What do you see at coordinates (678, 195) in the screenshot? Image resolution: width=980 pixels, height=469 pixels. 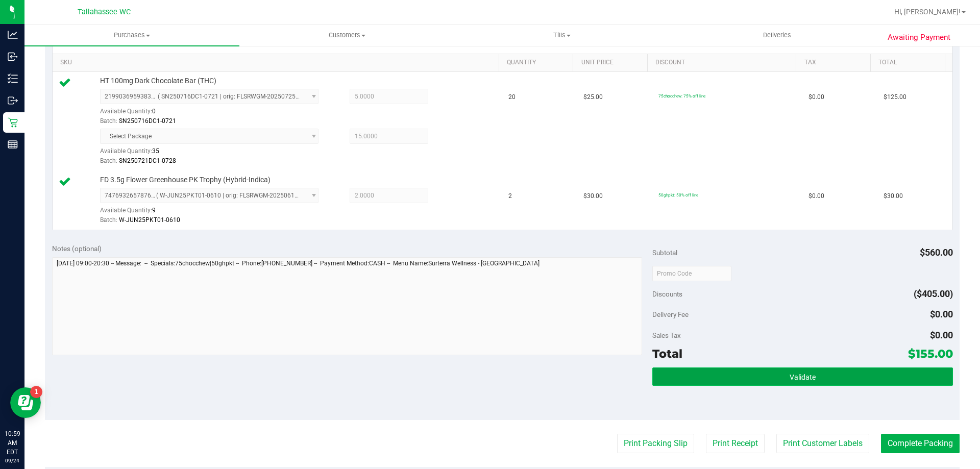 I see `span: 50ghpkt: 50% off line` at bounding box center [678, 195].